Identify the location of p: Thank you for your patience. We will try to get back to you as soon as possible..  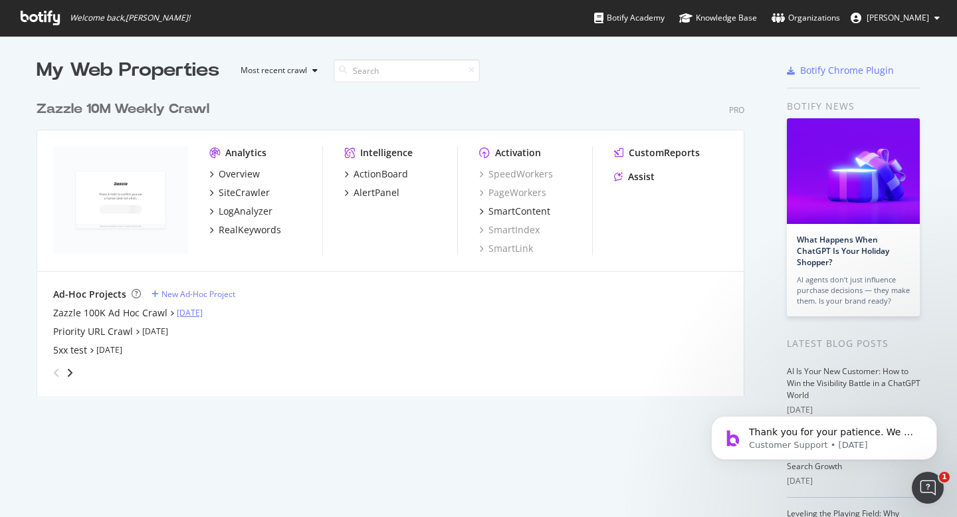
(144, 45).